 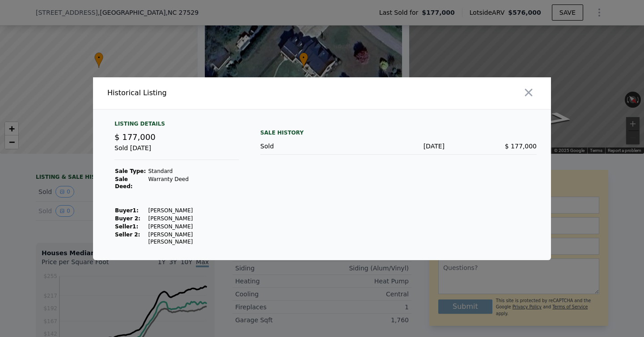 What do you see at coordinates (124, 183) in the screenshot?
I see `strong: Sale Deed:` at bounding box center [124, 183].